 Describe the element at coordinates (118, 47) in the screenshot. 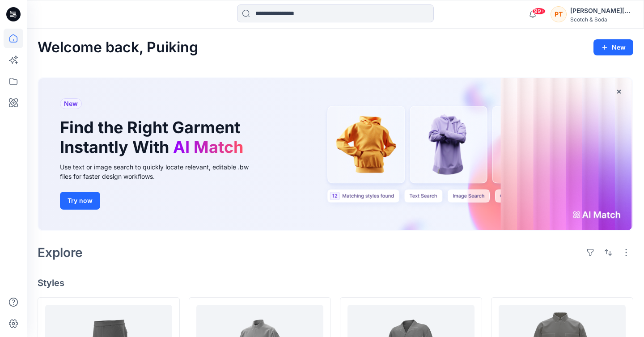

I see `h2: Welcome back, Puiking` at that location.